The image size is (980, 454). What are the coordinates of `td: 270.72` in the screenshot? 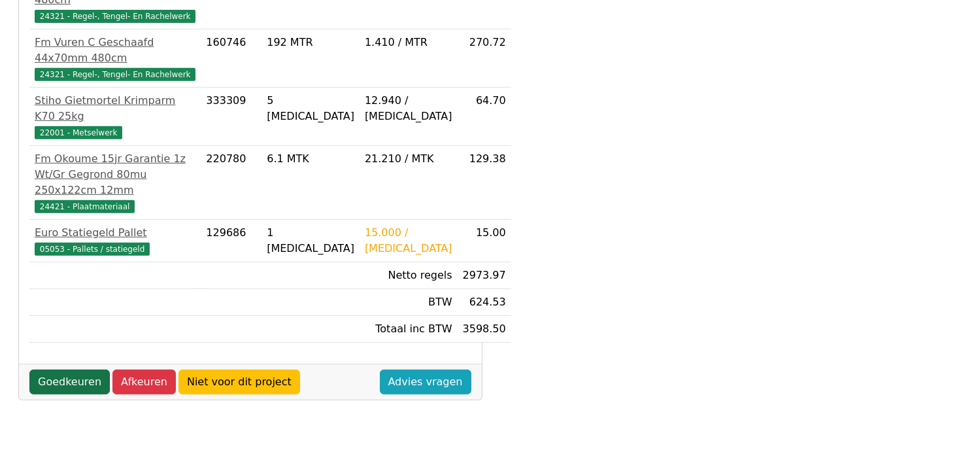 It's located at (484, 58).